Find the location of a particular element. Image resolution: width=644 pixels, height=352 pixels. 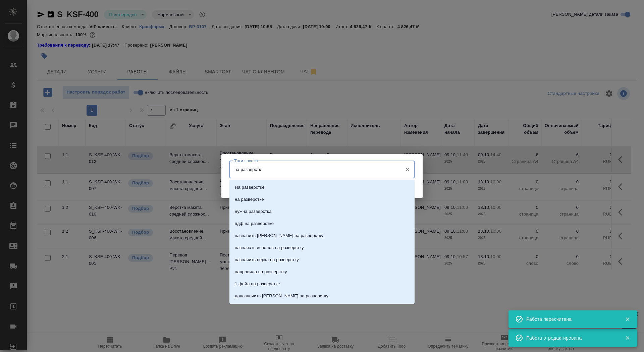

p: 1 файл на разверстке is located at coordinates (258, 284).